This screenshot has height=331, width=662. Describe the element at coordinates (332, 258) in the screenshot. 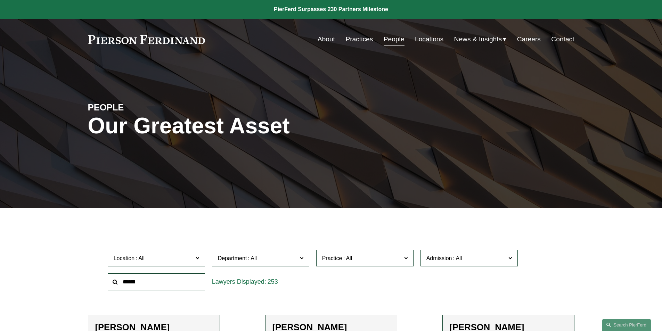

I see `span: Practice` at that location.